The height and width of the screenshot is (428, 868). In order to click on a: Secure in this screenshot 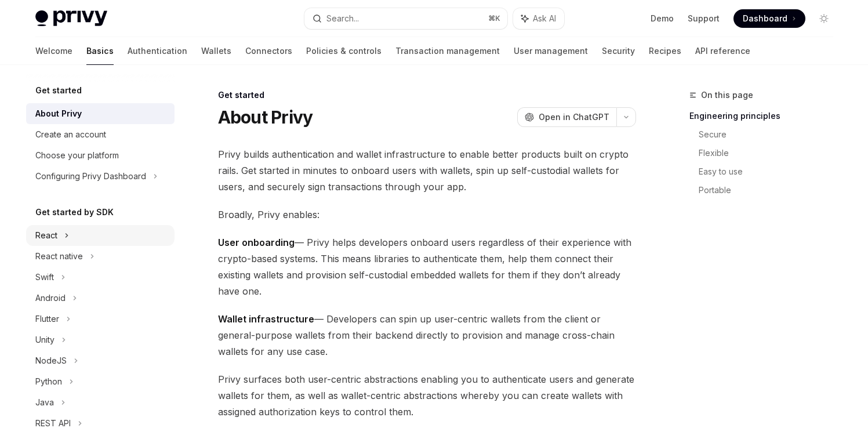, I will do `click(771, 135)`.